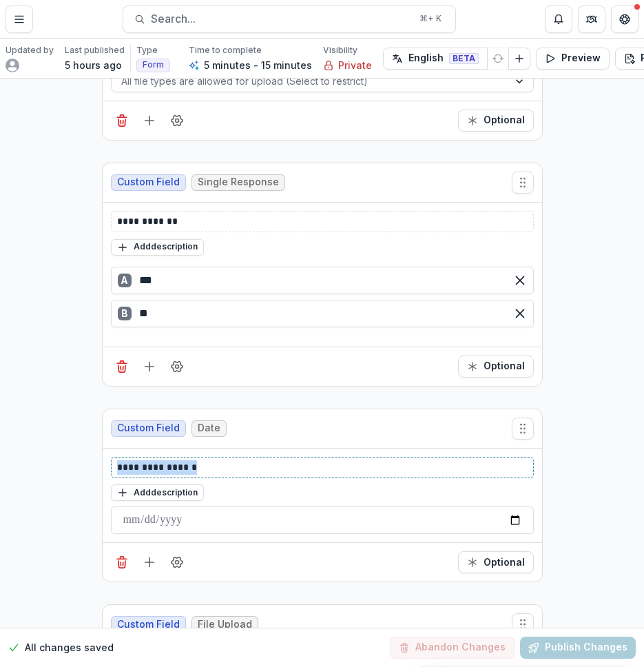 Image resolution: width=644 pixels, height=667 pixels. What do you see at coordinates (592, 19) in the screenshot?
I see `button: Partners` at bounding box center [592, 19].